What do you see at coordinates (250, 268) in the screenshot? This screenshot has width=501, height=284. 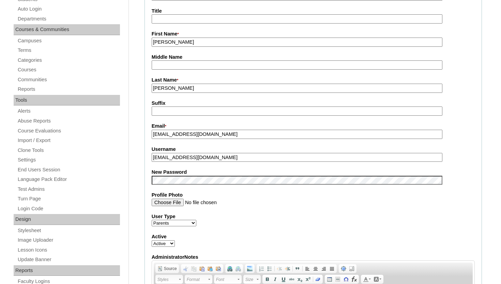 I see `a: Add Image` at bounding box center [250, 268].